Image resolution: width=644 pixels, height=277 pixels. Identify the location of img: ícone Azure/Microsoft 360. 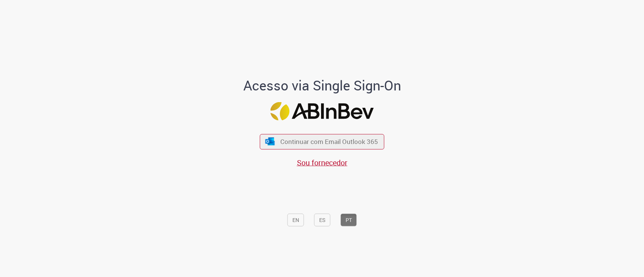
(270, 142).